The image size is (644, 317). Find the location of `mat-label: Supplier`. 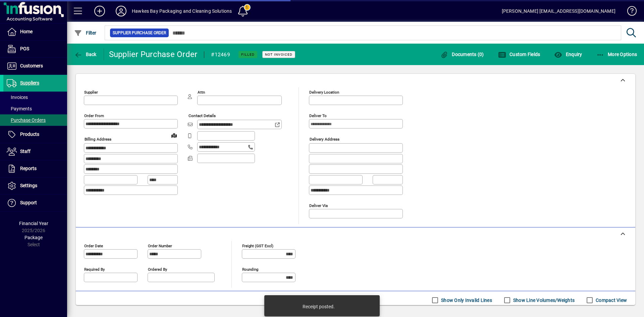

mat-label: Supplier is located at coordinates (91, 92).